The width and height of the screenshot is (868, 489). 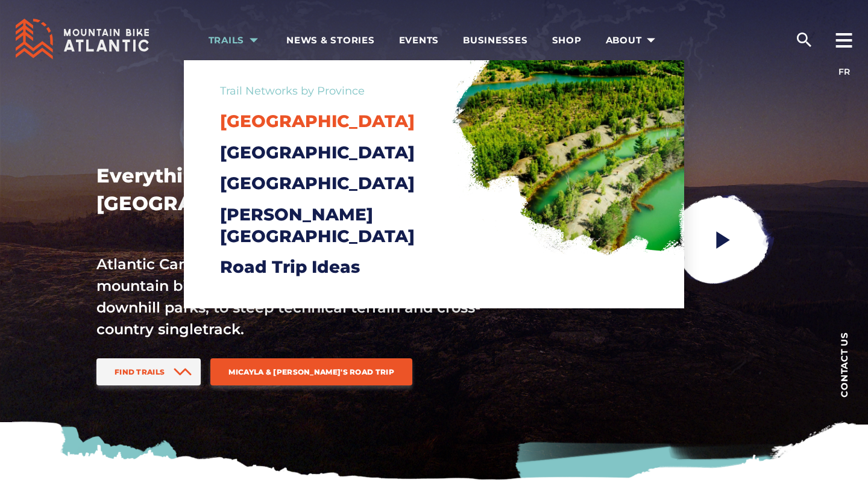 I want to click on p: Atlantic Canada is home to a wide variety of mountain biking trails for any level of rider from d..., so click(x=289, y=297).